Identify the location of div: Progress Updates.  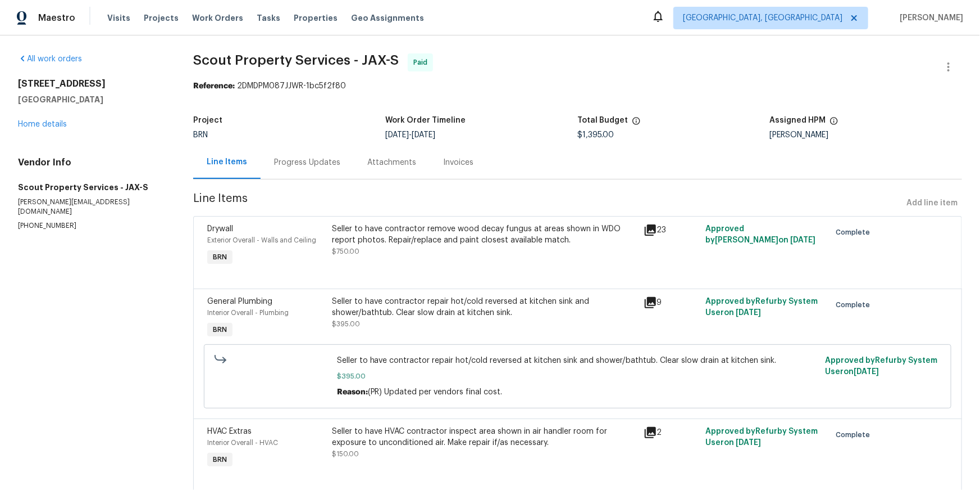
(308, 162).